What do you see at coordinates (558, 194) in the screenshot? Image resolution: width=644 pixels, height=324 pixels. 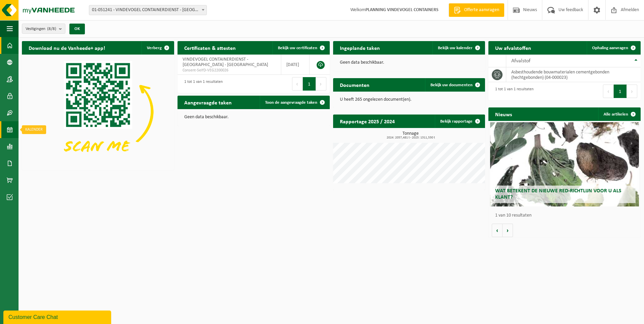 I see `span: Wat betekent de nieuwe RED-richtlijn voor u als klant?` at bounding box center [558, 194].